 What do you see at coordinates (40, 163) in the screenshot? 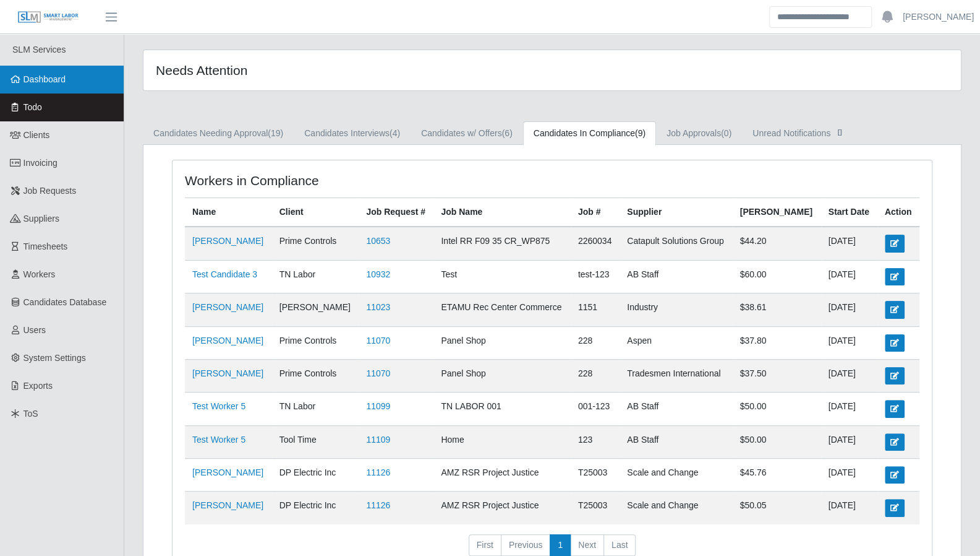
I see `span: Invoicing` at bounding box center [40, 163].